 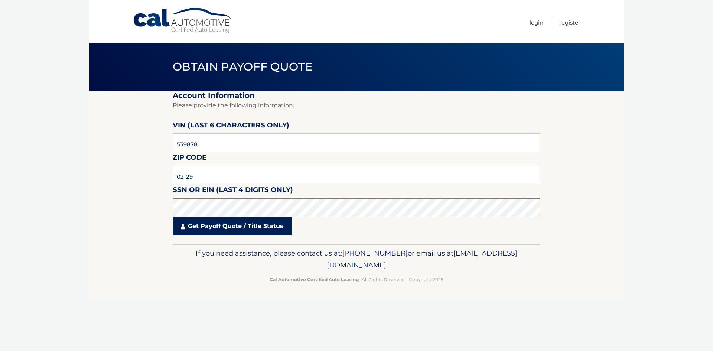 What do you see at coordinates (232, 226) in the screenshot?
I see `a: Get Payoff Quote / Title Status` at bounding box center [232, 226].